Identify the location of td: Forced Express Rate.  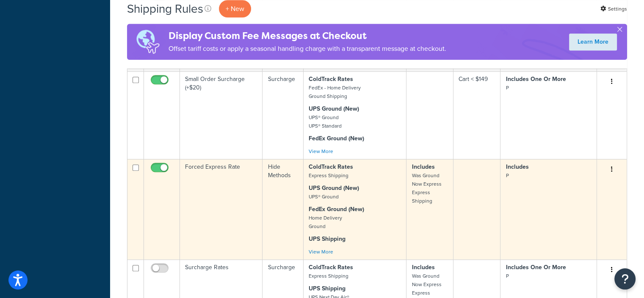
(221, 209).